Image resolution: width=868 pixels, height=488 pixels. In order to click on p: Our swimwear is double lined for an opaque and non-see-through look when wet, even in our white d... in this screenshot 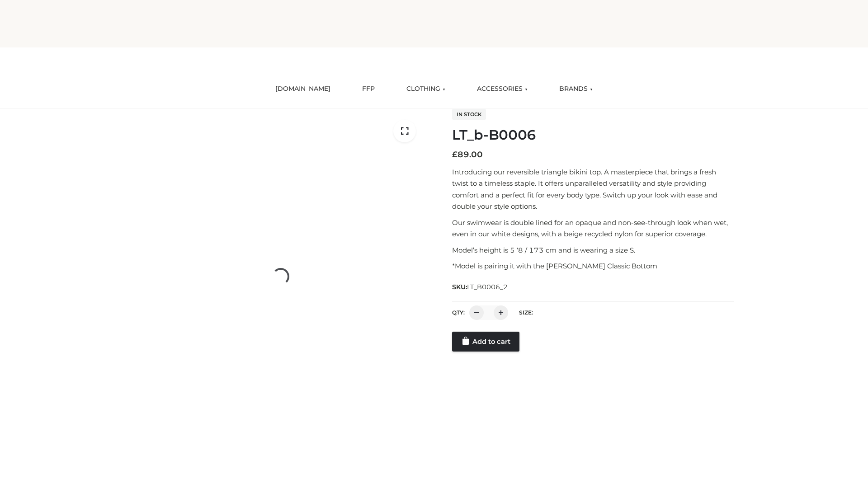, I will do `click(593, 228)`.